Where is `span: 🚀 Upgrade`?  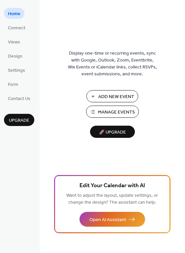
span: 🚀 Upgrade is located at coordinates (112, 132).